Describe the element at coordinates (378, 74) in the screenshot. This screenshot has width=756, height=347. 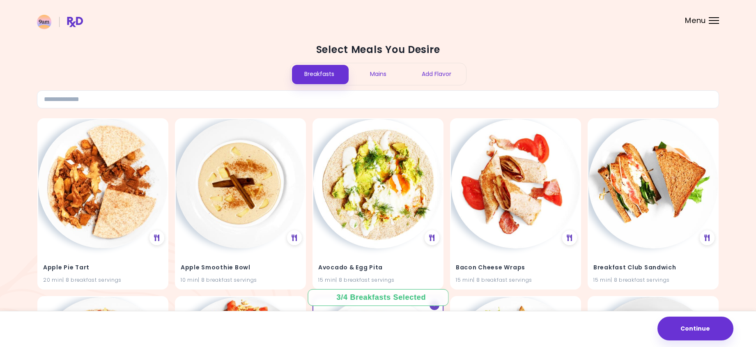
I see `div: Mains` at that location.